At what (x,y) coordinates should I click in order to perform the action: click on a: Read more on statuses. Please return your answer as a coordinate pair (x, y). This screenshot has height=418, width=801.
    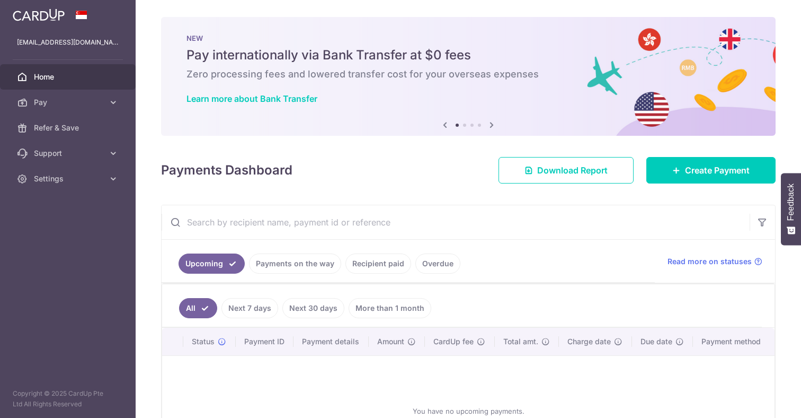
    Looking at the image, I should click on (715, 261).